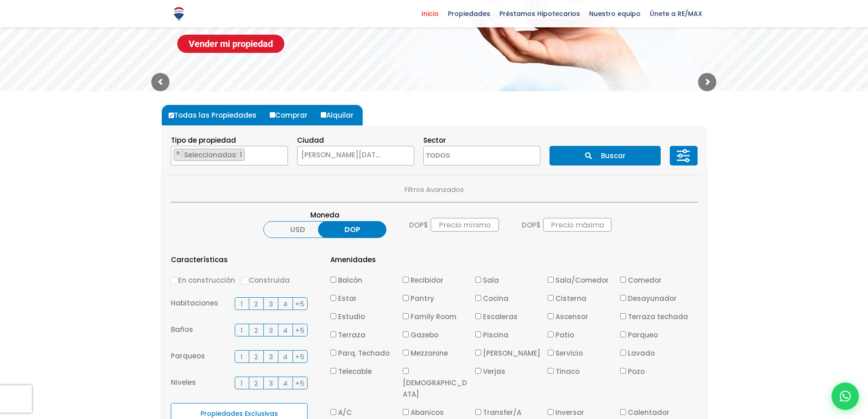 The height and width of the screenshot is (419, 868). I want to click on span: Características, so click(200, 259).